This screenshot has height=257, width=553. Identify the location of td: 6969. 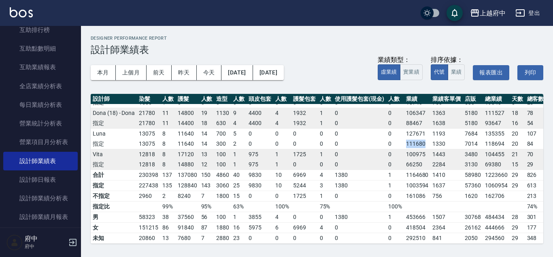
(304, 227).